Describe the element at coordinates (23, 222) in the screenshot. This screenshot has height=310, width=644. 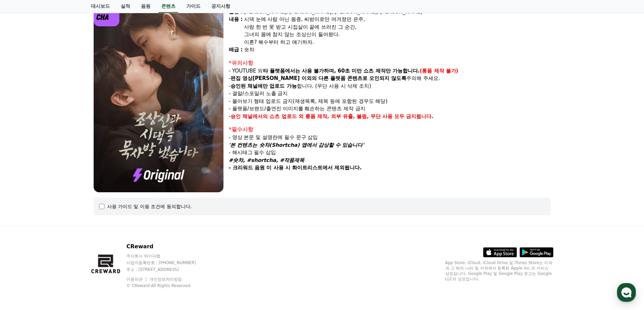
I see `a: 홈` at that location.